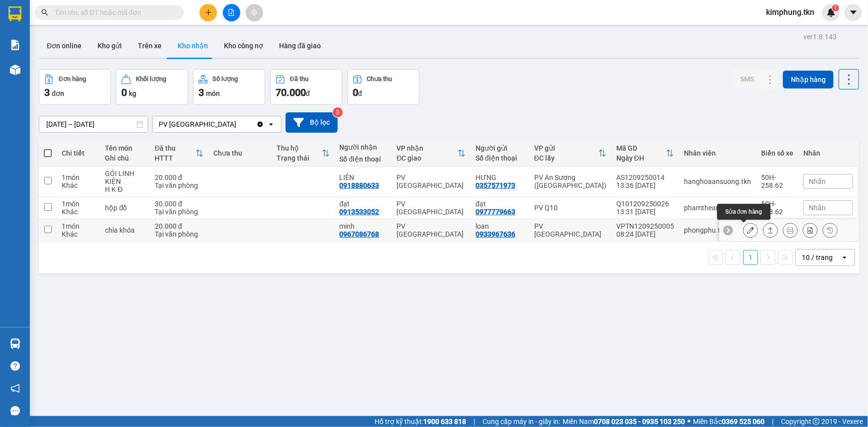  Describe the element at coordinates (126, 189) in the screenshot. I see `div: H K Đ` at that location.